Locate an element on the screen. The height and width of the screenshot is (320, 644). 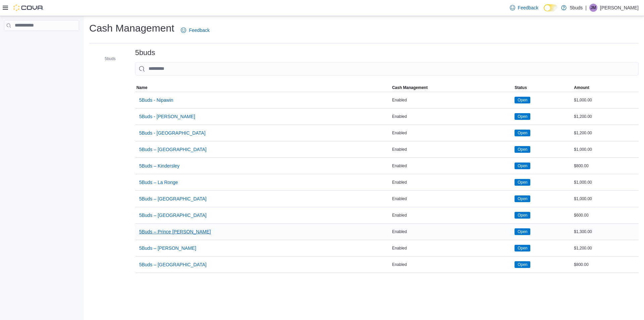
button: Cash Management is located at coordinates (452, 88).